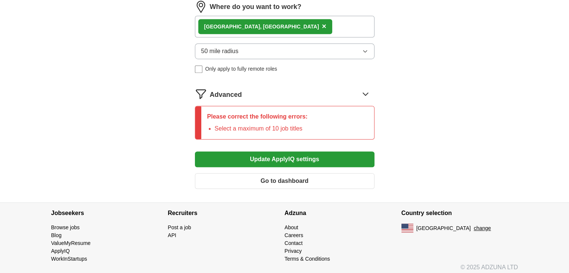 The width and height of the screenshot is (569, 273). I want to click on a: About, so click(291, 227).